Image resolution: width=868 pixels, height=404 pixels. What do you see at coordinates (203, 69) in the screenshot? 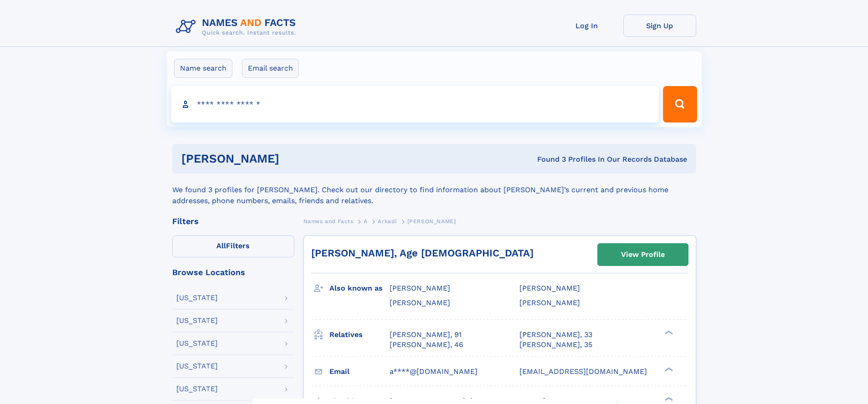
I see `label: Name search` at bounding box center [203, 69].